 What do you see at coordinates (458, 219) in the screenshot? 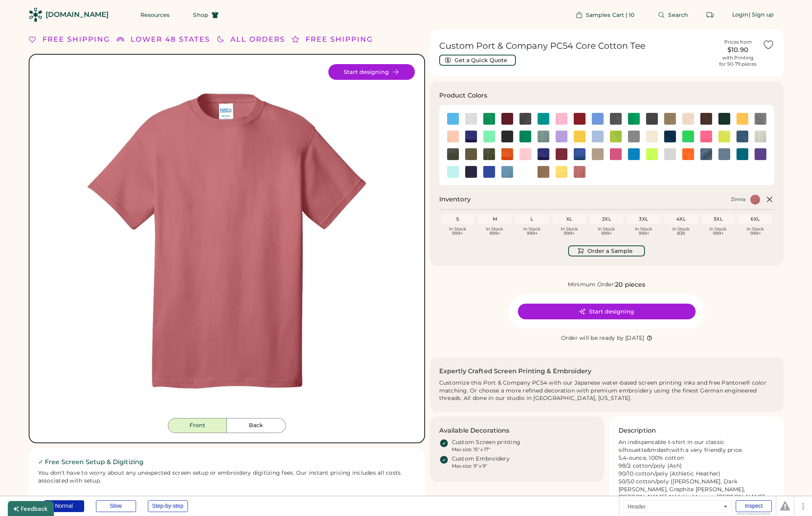
I see `div: S` at bounding box center [458, 219].